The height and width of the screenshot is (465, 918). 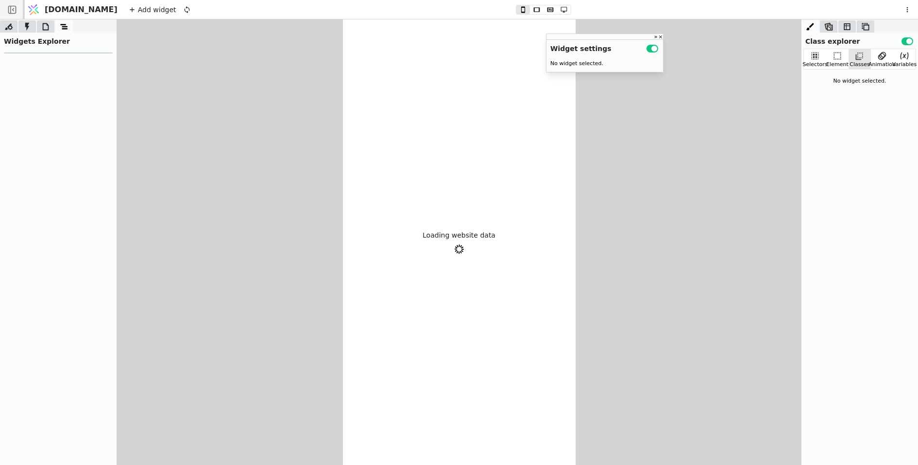 I want to click on div: Element, so click(x=837, y=65).